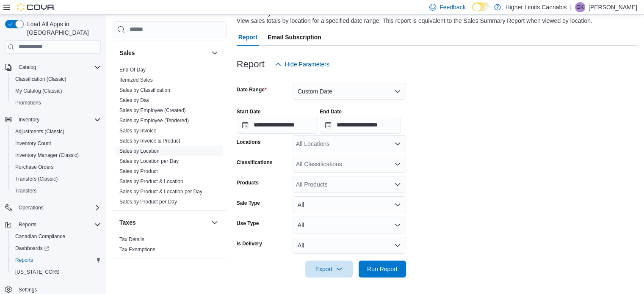 Image resolution: width=644 pixels, height=294 pixels. I want to click on a: Transfers (Classic), so click(37, 179).